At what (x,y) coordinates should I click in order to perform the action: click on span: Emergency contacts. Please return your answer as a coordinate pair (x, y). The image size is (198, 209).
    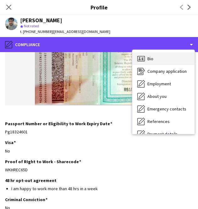
    Looking at the image, I should click on (167, 109).